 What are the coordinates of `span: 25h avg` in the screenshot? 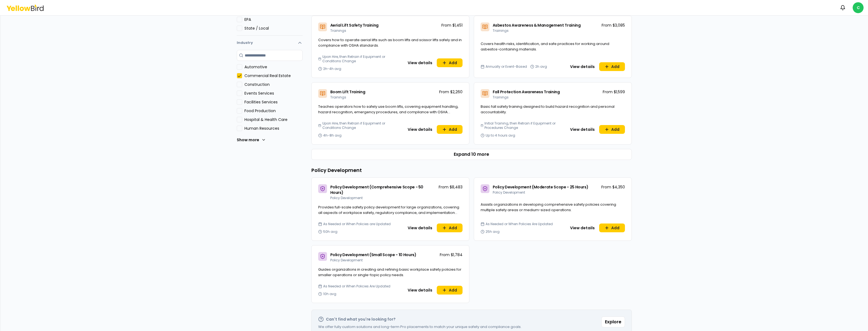 It's located at (492, 232).